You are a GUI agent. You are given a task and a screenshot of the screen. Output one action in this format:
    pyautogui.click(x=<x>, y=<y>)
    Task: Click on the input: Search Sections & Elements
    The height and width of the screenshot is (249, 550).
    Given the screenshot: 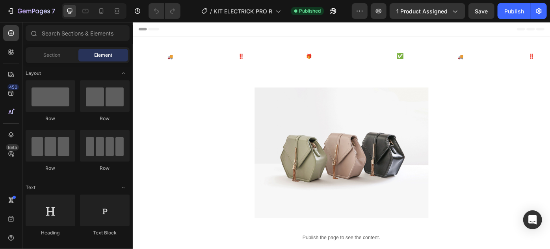 What is the action you would take?
    pyautogui.click(x=78, y=33)
    